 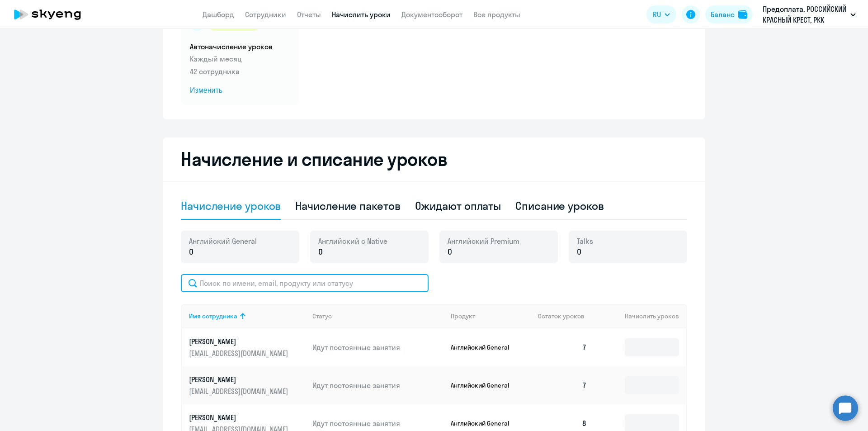 I want to click on h2: Начисление и списание уроков, so click(x=434, y=160).